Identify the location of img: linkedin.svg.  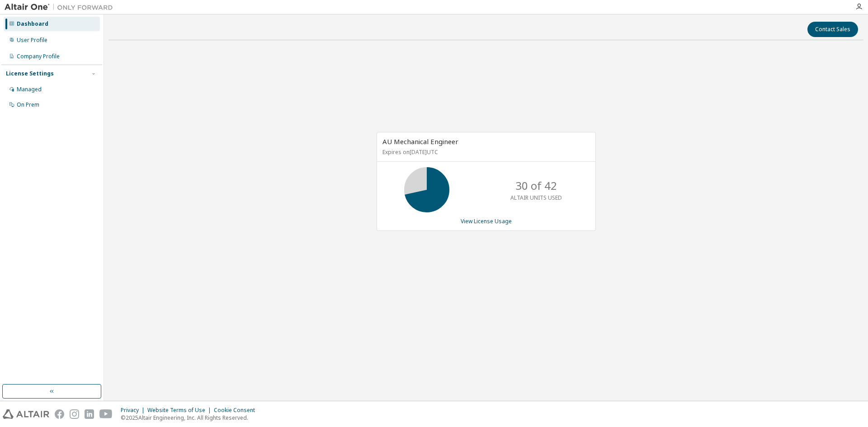
(89, 414).